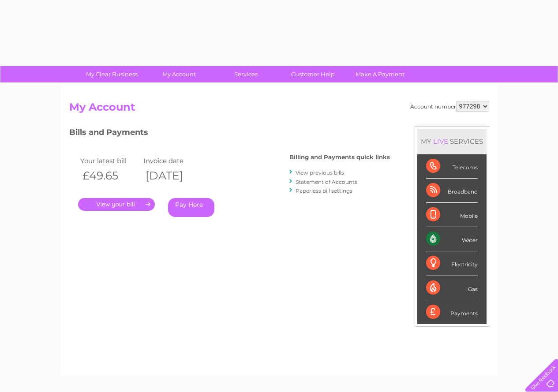 This screenshot has width=558, height=392. What do you see at coordinates (191, 207) in the screenshot?
I see `a: Pay Here` at bounding box center [191, 207].